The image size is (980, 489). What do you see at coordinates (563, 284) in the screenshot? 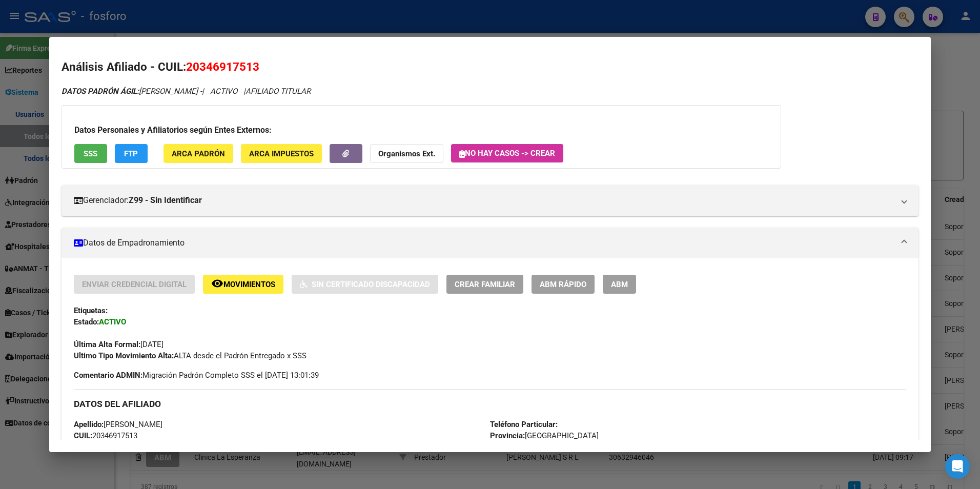
I see `button: ABM Rápido` at bounding box center [563, 284].